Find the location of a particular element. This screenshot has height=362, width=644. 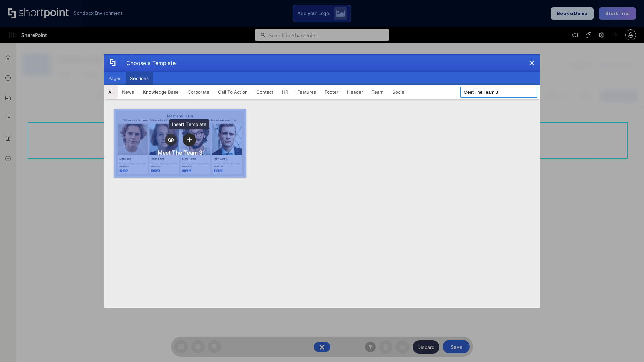

div: template selector is located at coordinates (322, 181).